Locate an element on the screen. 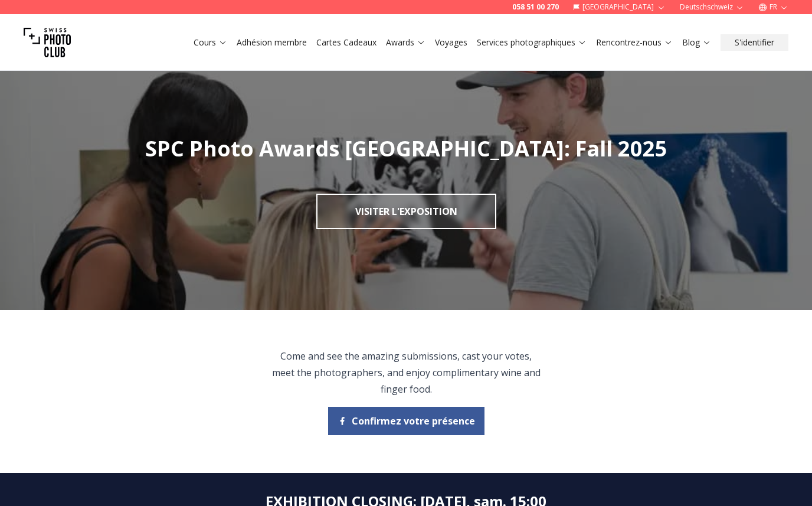 The width and height of the screenshot is (812, 506). a: Visiter l'exposition is located at coordinates (406, 211).